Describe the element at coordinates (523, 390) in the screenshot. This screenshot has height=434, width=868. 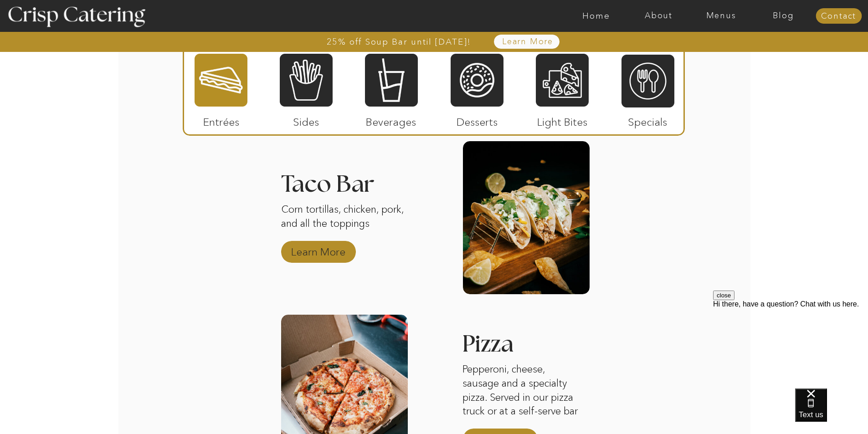
I see `p: Pepperoni, cheese, sausage and a specialty pizza. Served in our pizza truck or at a self-serve bar` at that location.